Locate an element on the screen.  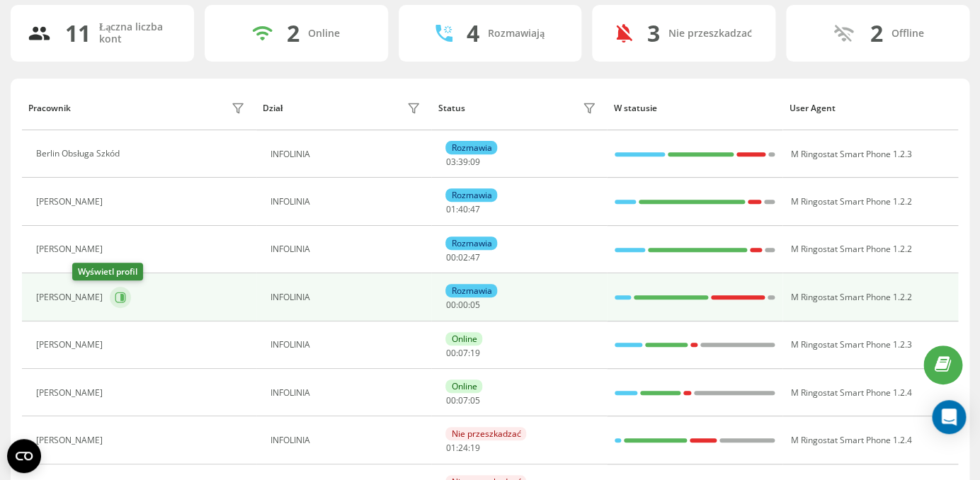
div: Rozmawiają is located at coordinates (516, 33).